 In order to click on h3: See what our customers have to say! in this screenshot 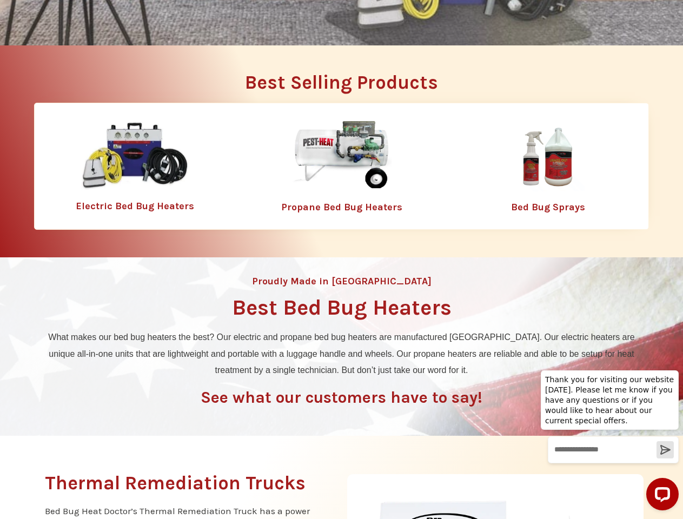, I will do `click(341, 398)`.